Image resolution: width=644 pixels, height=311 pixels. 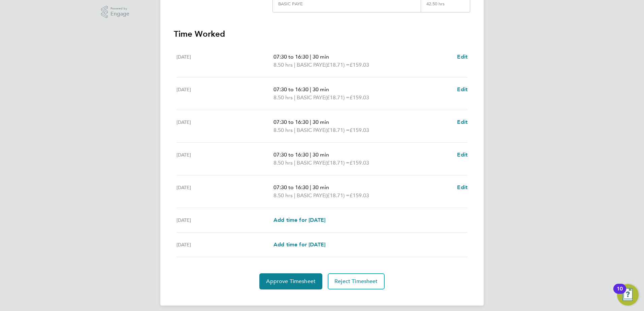 I want to click on div: 10, so click(x=620, y=293).